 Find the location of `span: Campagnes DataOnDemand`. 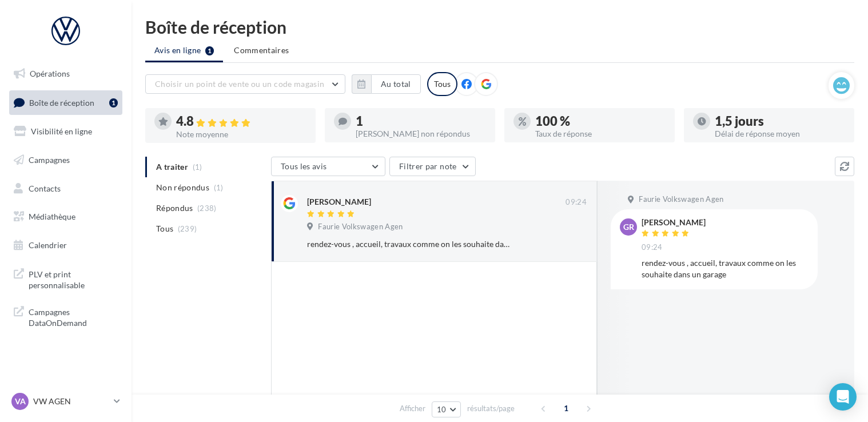

span: Campagnes DataOnDemand is located at coordinates (73, 316).